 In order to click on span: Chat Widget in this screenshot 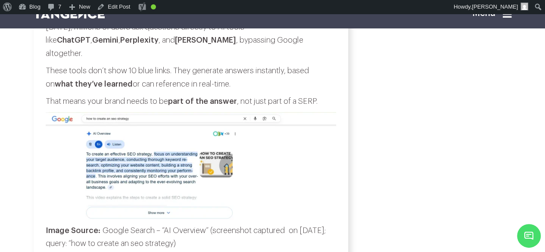, I will do `click(529, 236)`.